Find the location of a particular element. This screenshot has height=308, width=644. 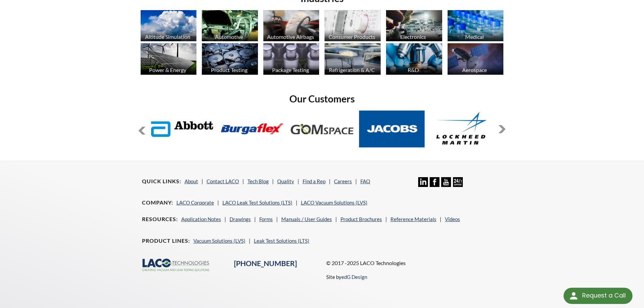

img: industry_ProductTesting_670x376.jpg is located at coordinates (230, 59).